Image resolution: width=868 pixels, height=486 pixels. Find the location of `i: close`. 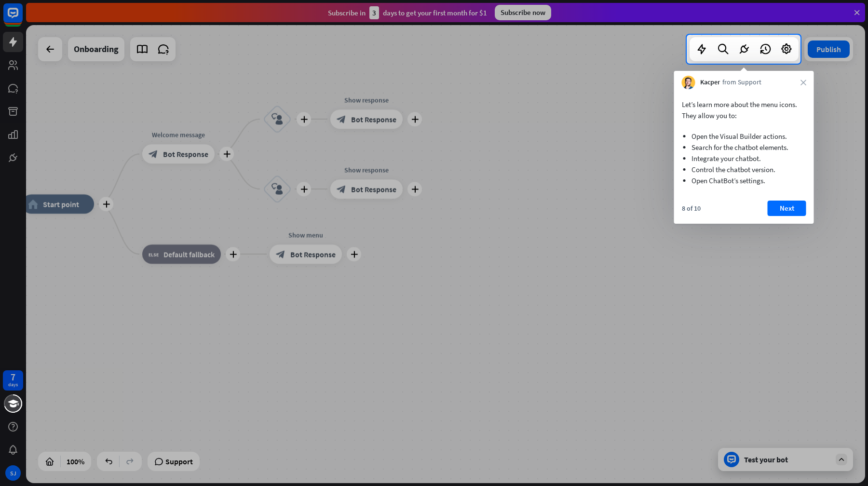

i: close is located at coordinates (803, 83).